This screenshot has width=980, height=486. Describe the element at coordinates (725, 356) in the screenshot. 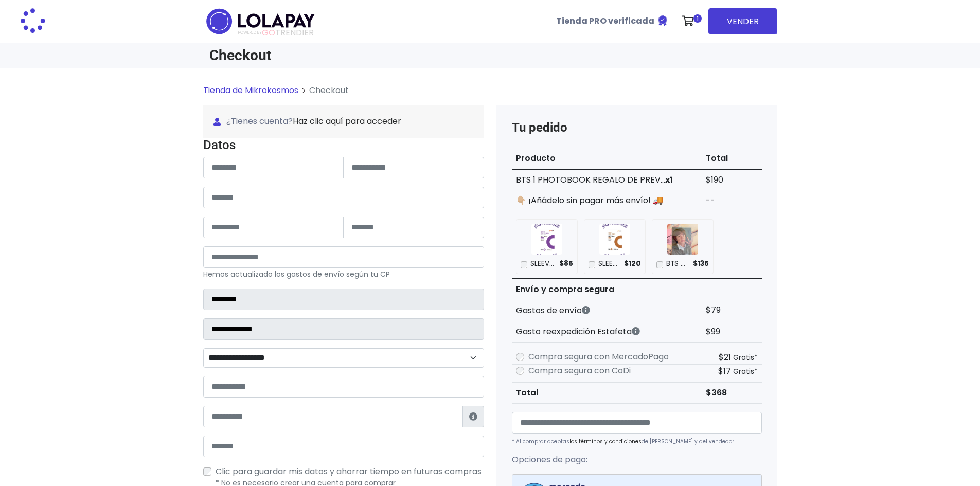

I see `s: $21` at that location.